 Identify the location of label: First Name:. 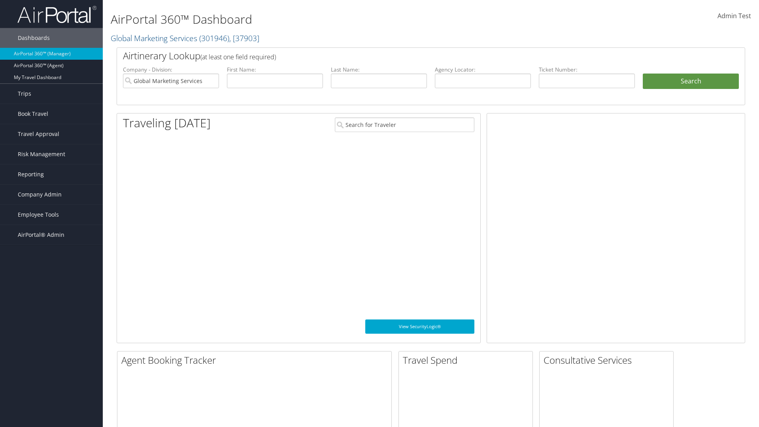
(275, 70).